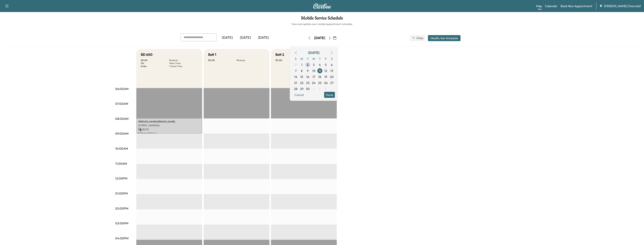 This screenshot has height=245, width=644. Describe the element at coordinates (296, 71) in the screenshot. I see `span: 7` at that location.